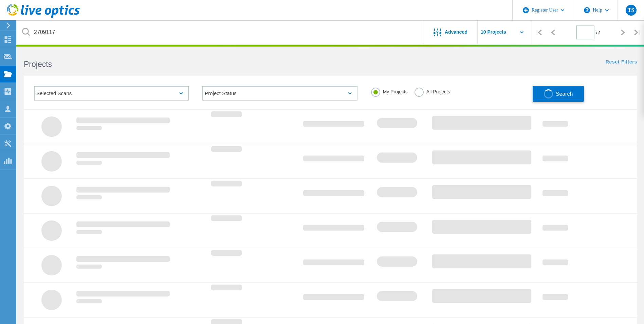 This screenshot has width=644, height=324. What do you see at coordinates (587, 10) in the screenshot?
I see `svg: \n` at bounding box center [587, 10].